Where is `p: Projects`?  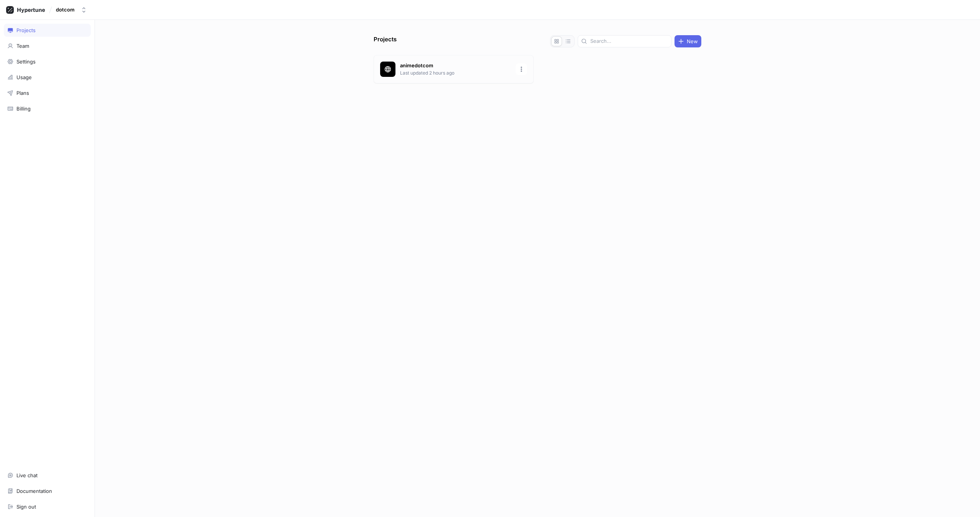 p: Projects is located at coordinates (385, 41).